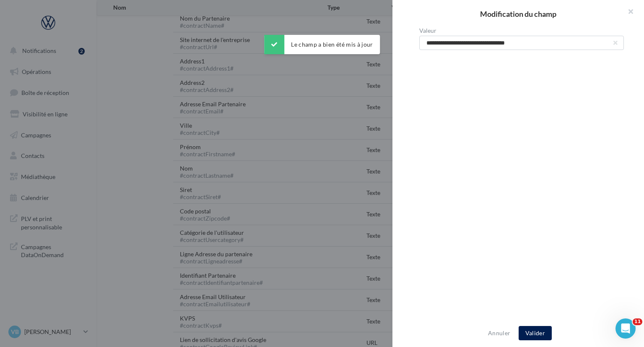 The image size is (644, 347). I want to click on label: Valeur, so click(521, 30).